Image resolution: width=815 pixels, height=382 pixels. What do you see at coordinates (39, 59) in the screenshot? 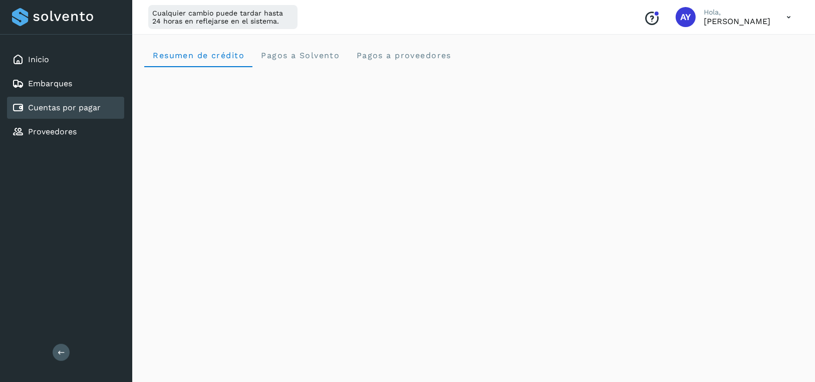
I see `a: Inicio` at bounding box center [39, 59].